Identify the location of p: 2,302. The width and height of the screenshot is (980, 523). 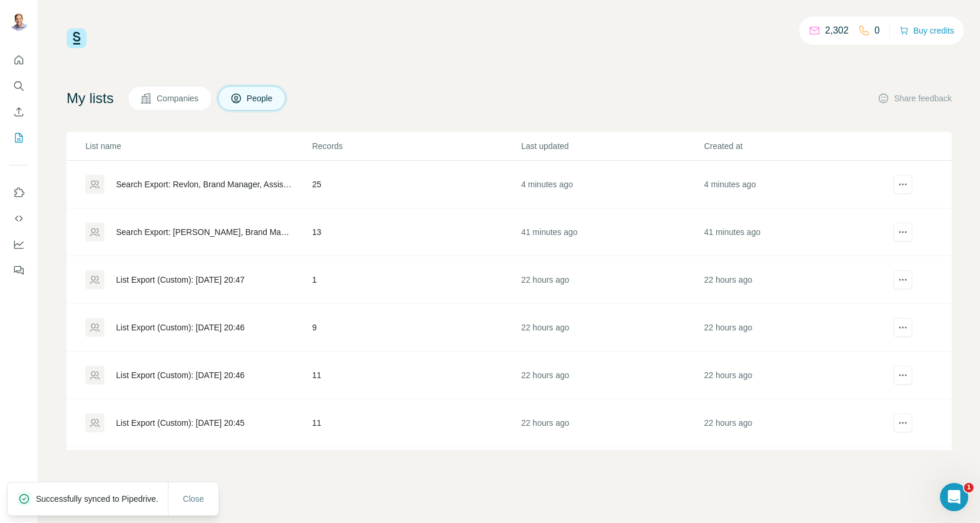
(837, 31).